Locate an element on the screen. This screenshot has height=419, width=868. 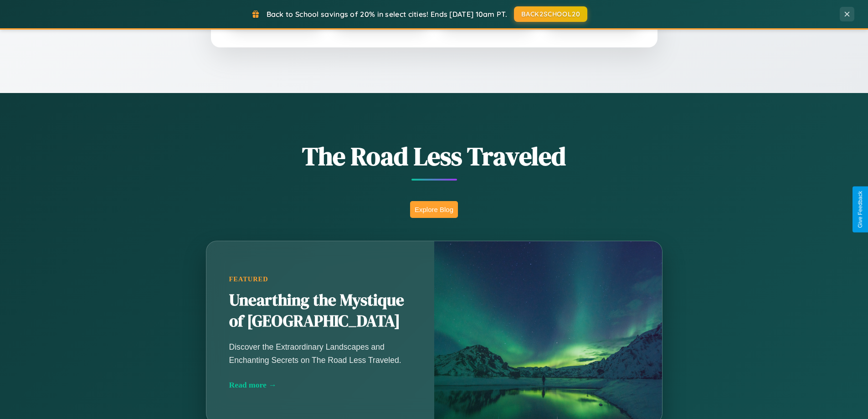
button: Explore Blog is located at coordinates (434, 210).